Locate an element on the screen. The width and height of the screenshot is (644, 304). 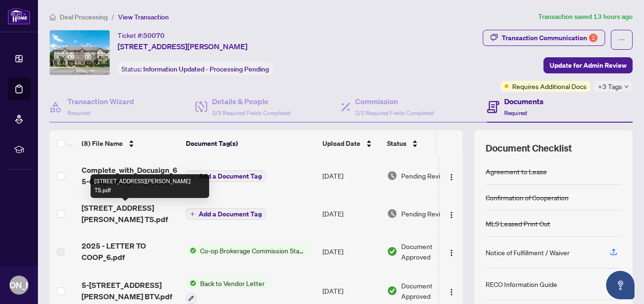
span: Complete_with_Docusign_65-636_Evans_Ave_TS.pdf is located at coordinates (130, 176).